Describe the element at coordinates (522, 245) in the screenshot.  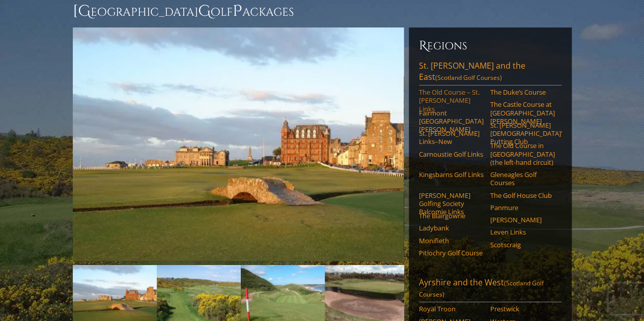
I see `a: Scotscraig` at that location.